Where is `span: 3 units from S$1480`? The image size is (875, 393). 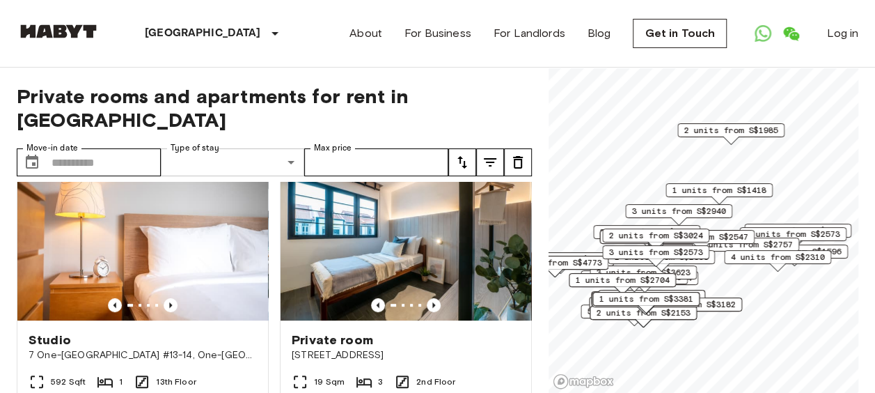 span: 3 units from S$1480 is located at coordinates (798, 230).